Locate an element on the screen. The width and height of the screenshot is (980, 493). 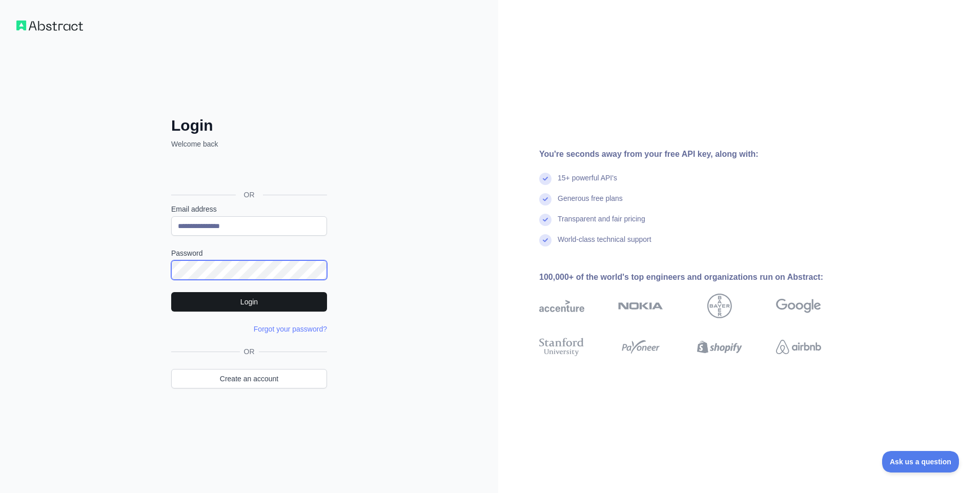
label: Password is located at coordinates (249, 253).